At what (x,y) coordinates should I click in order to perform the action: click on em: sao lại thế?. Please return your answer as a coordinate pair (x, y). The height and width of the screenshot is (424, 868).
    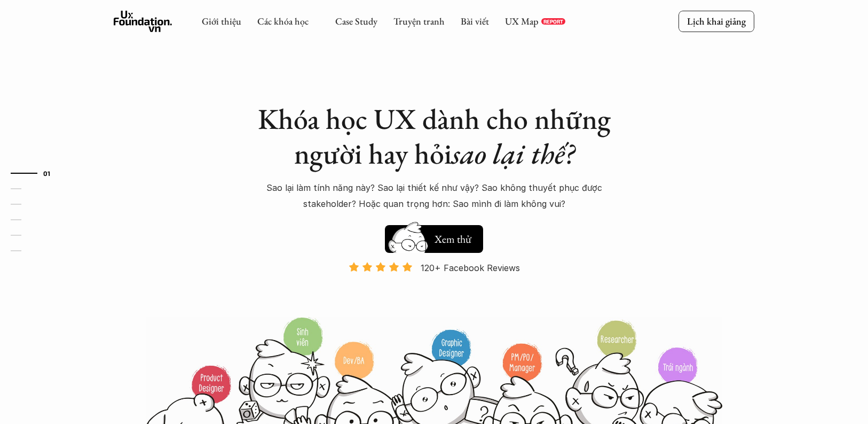
    Looking at the image, I should click on (513, 153).